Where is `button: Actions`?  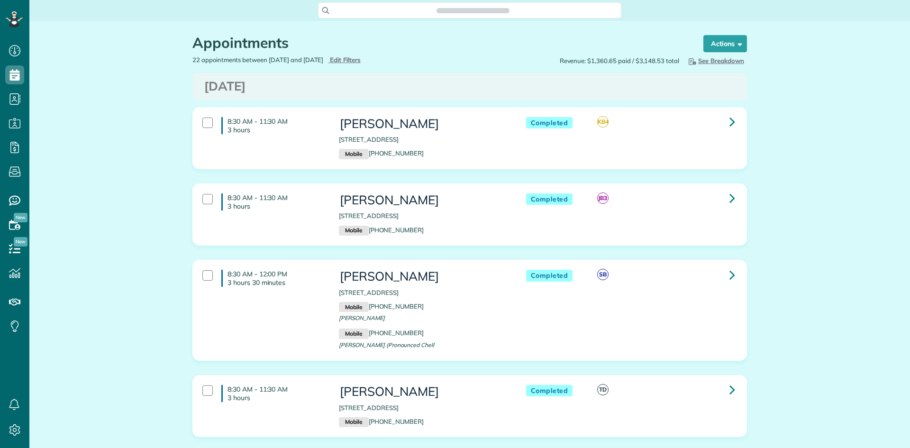 button: Actions is located at coordinates (726, 44).